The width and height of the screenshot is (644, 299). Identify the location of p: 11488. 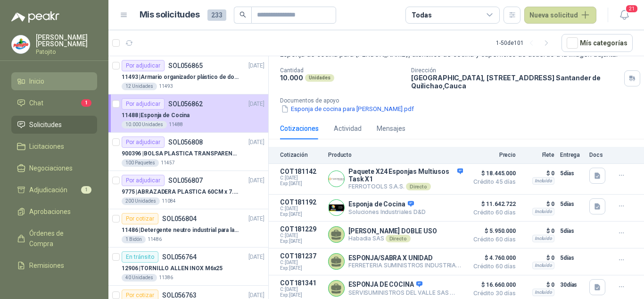
(176, 124).